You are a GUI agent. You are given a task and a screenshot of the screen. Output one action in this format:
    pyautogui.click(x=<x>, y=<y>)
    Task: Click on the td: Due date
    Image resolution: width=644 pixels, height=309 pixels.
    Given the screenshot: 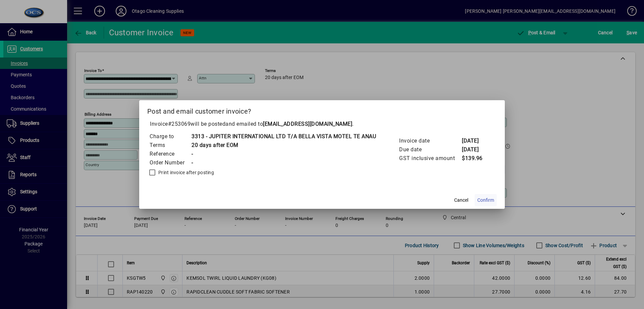 What is the action you would take?
    pyautogui.click(x=430, y=149)
    